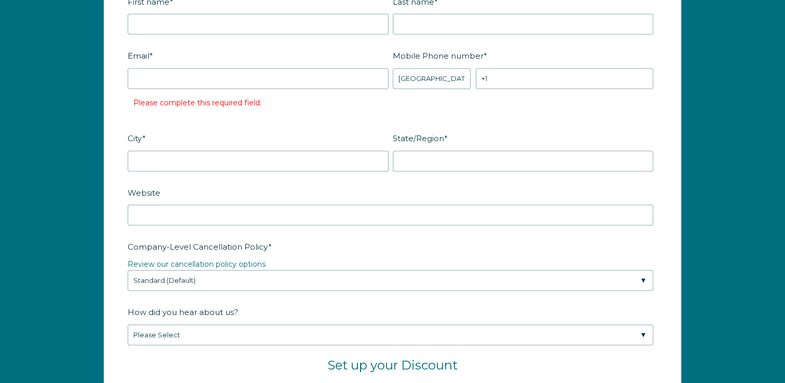 This screenshot has width=785, height=383. I want to click on label: Please complete this required field., so click(197, 103).